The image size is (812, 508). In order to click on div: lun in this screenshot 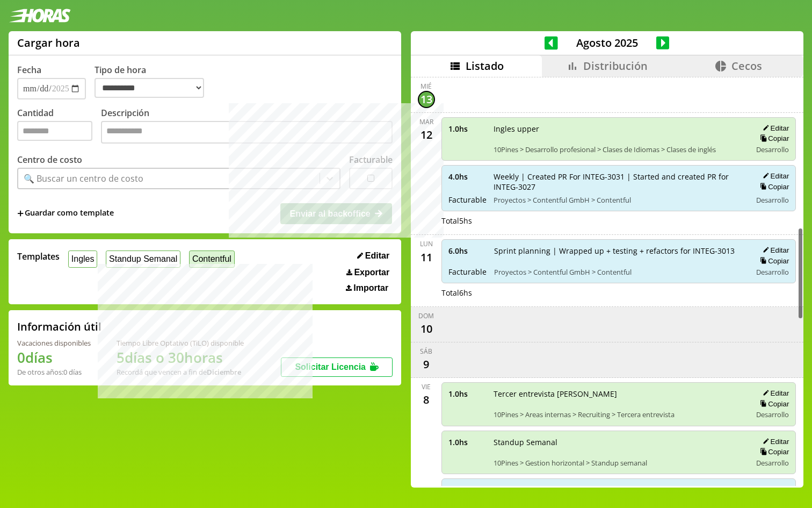, I will do `click(426, 243)`.